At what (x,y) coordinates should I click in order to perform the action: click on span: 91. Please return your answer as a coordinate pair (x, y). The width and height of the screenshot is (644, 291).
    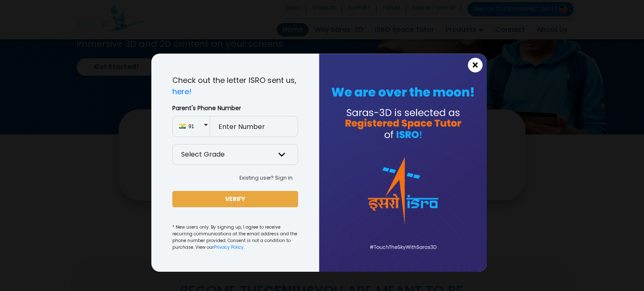
    Looking at the image, I should click on (196, 127).